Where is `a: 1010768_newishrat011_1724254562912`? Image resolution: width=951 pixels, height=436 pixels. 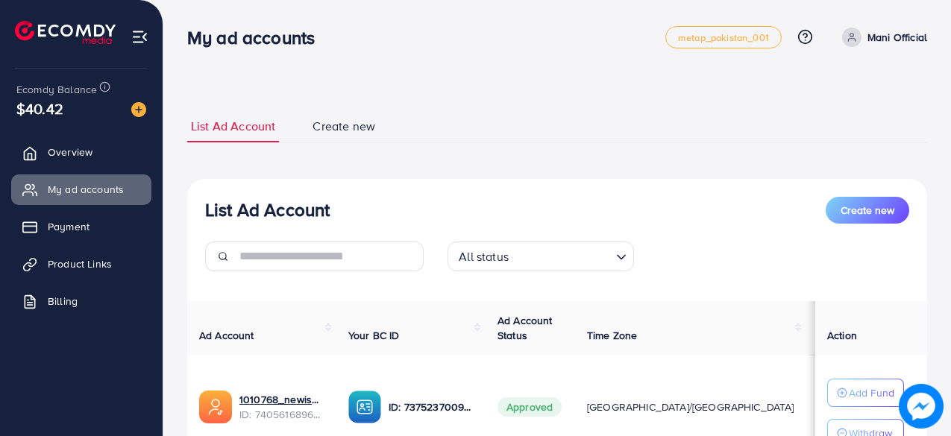
a: 1010768_newishrat011_1724254562912 is located at coordinates (282, 400).